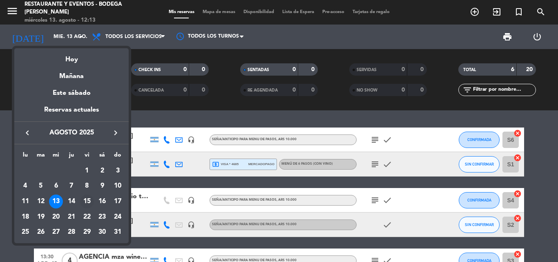 This screenshot has width=558, height=262. Describe the element at coordinates (71, 217) in the screenshot. I see `div: 21` at that location.